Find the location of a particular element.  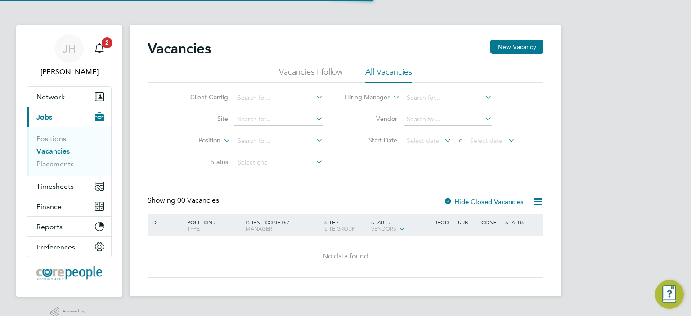

span: Manager is located at coordinates (259, 228).